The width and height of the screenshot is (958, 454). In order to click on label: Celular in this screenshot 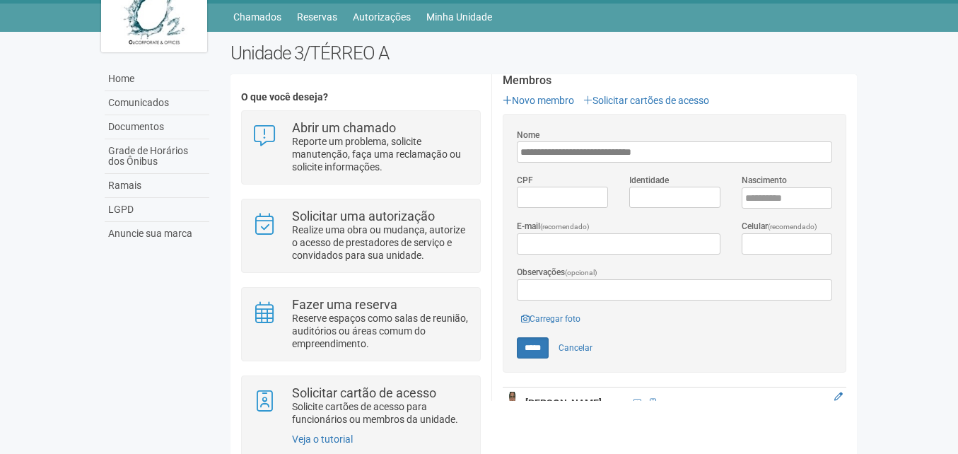, I will do `click(779, 226)`.